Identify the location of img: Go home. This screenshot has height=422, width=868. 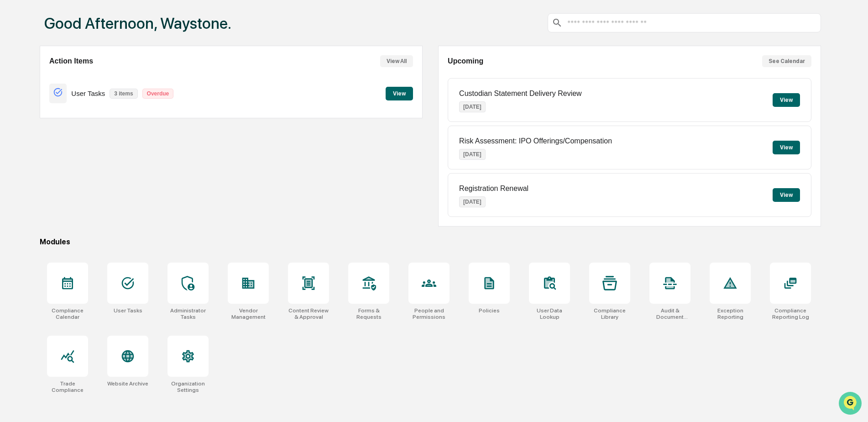
(29, 13).